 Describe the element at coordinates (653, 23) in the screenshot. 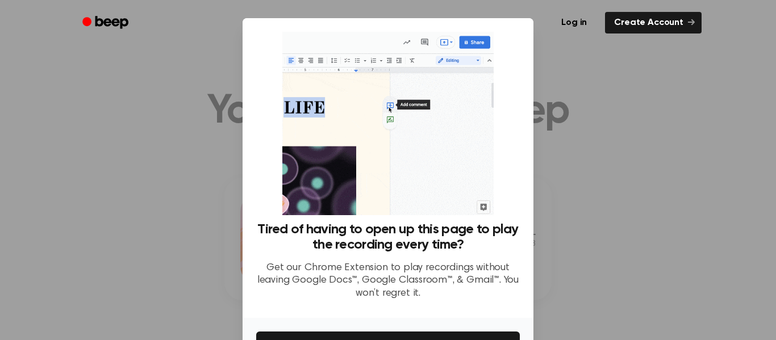

I see `a: Create Account` at that location.